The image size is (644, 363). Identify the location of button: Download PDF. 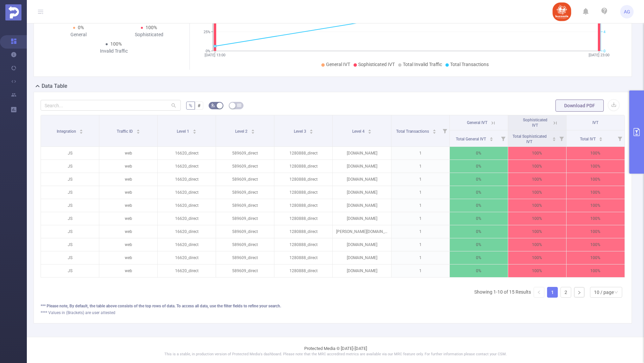
(580, 105).